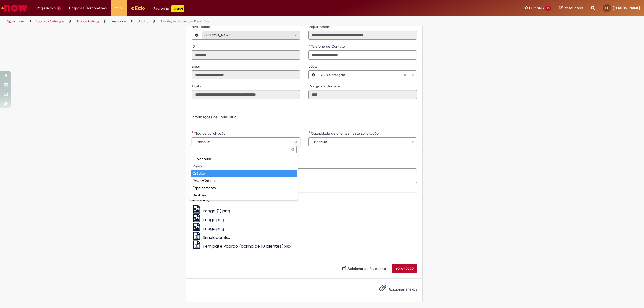 The image size is (644, 308). What do you see at coordinates (243, 173) in the screenshot?
I see `div: Crédito` at bounding box center [243, 173].